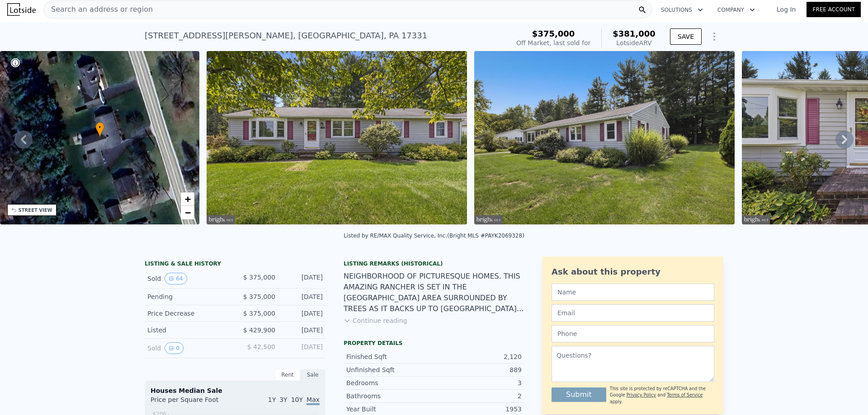 The height and width of the screenshot is (415, 868). What do you see at coordinates (478, 370) in the screenshot?
I see `div: 889` at bounding box center [478, 370].